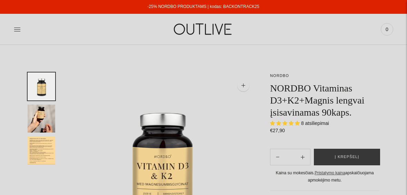 The width and height of the screenshot is (407, 195). What do you see at coordinates (285, 123) in the screenshot?
I see `span: 5.00 stars` at bounding box center [285, 123].